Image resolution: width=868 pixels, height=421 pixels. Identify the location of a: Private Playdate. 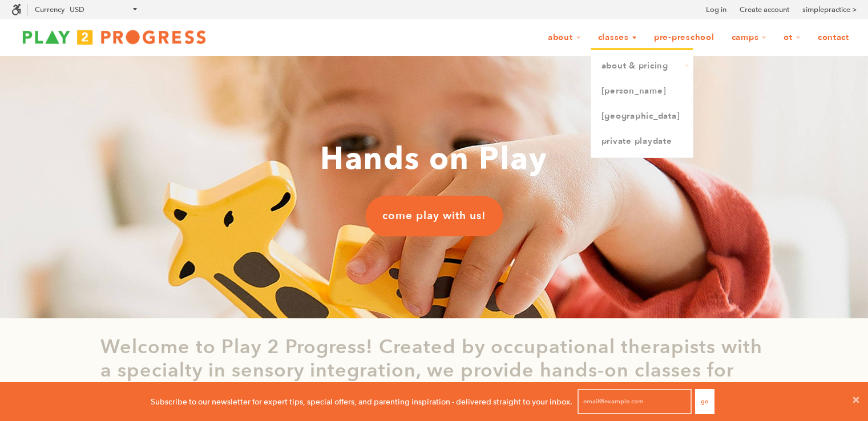
(643, 141).